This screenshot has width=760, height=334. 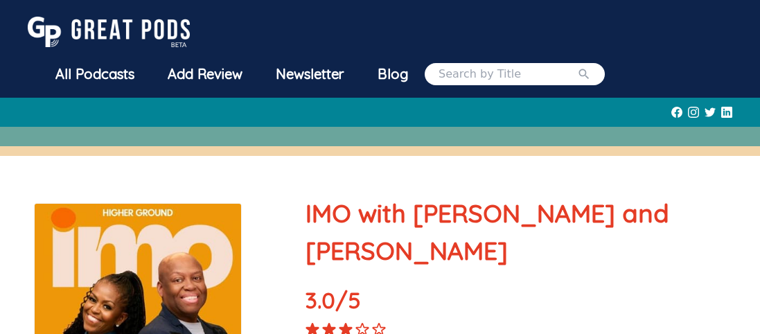 I want to click on img: GreatPods, so click(x=109, y=32).